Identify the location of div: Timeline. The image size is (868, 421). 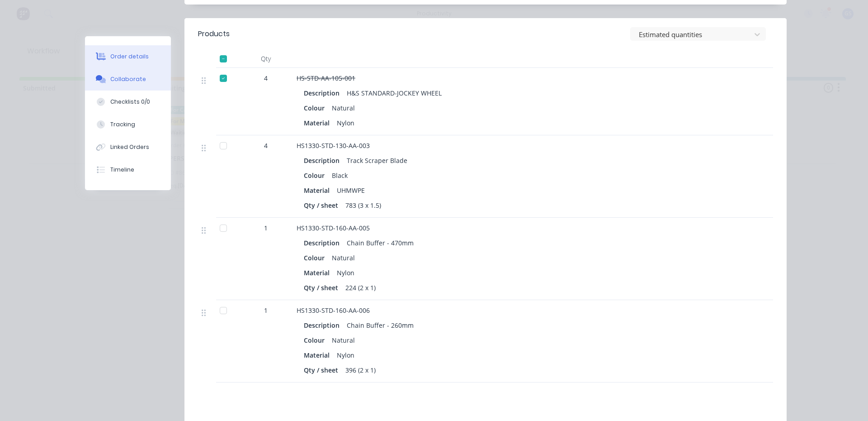
(122, 170).